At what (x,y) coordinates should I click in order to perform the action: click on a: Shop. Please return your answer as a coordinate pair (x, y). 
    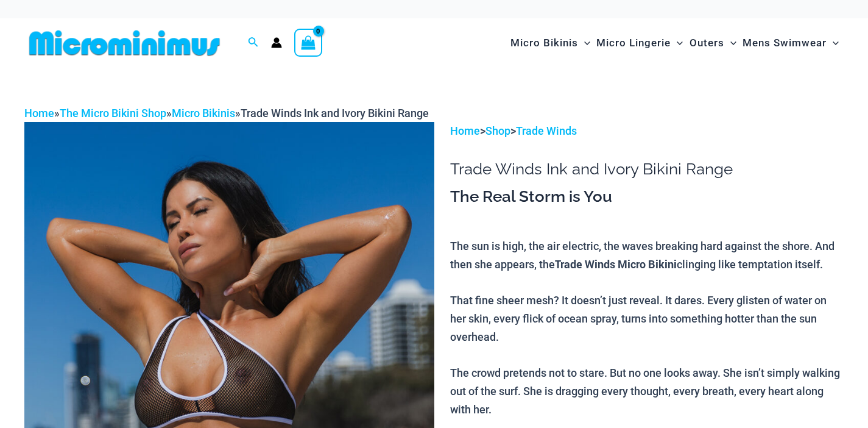
    Looking at the image, I should click on (497, 130).